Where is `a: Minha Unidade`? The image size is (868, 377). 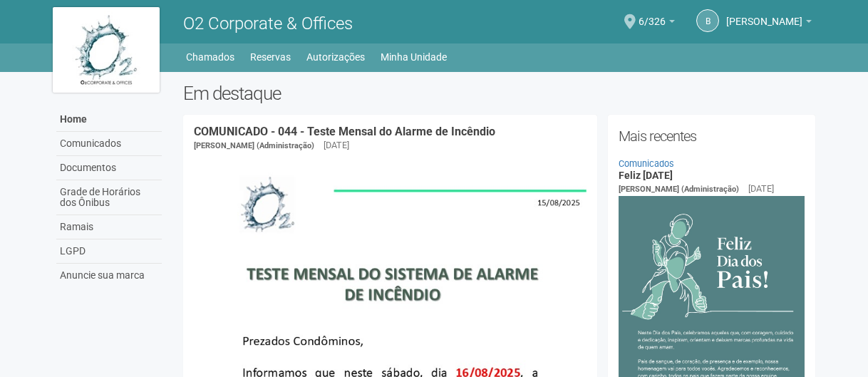
a: Minha Unidade is located at coordinates (414, 57).